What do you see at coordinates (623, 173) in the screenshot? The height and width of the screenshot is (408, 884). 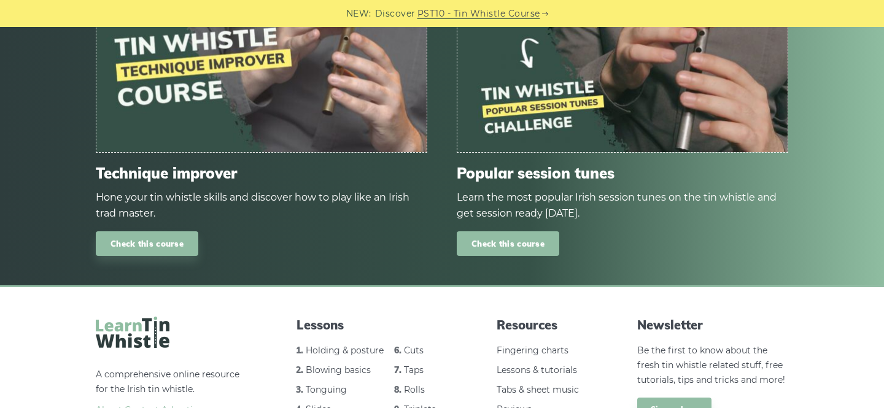 I see `span: Popular session tunes` at bounding box center [623, 173].